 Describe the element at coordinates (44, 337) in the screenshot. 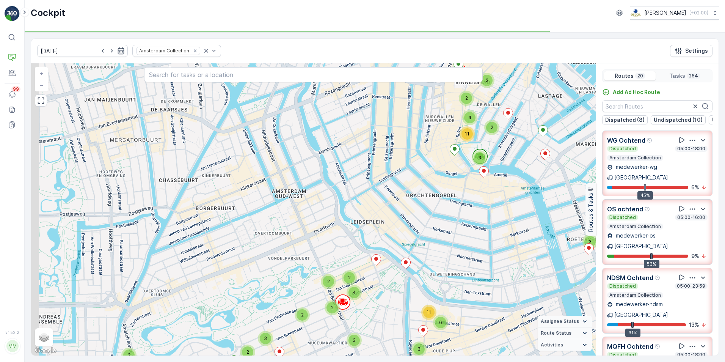

I see `a: Layers` at that location.